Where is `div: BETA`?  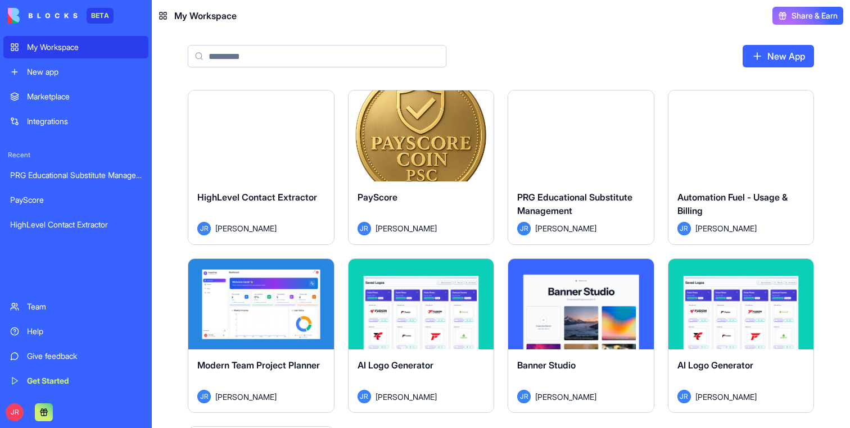
div: BETA is located at coordinates (100, 16).